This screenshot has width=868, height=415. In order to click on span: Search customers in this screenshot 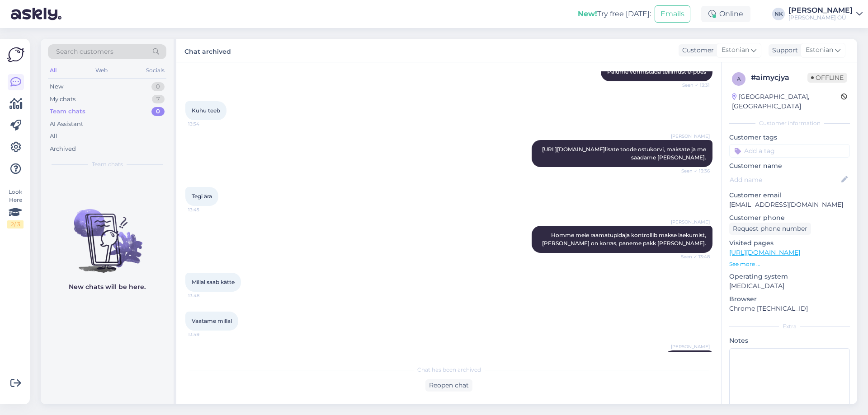, I will do `click(85, 51)`.